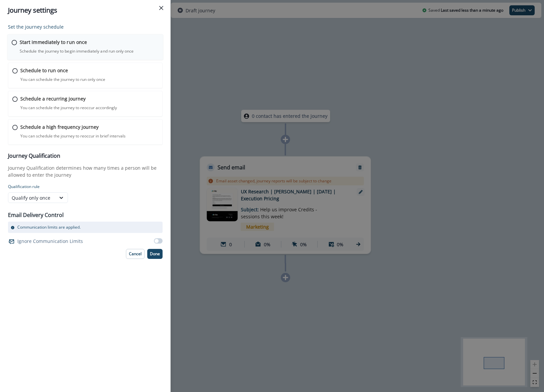 Image resolution: width=544 pixels, height=392 pixels. What do you see at coordinates (50, 241) in the screenshot?
I see `p: Ignore Communication Limits` at bounding box center [50, 241].